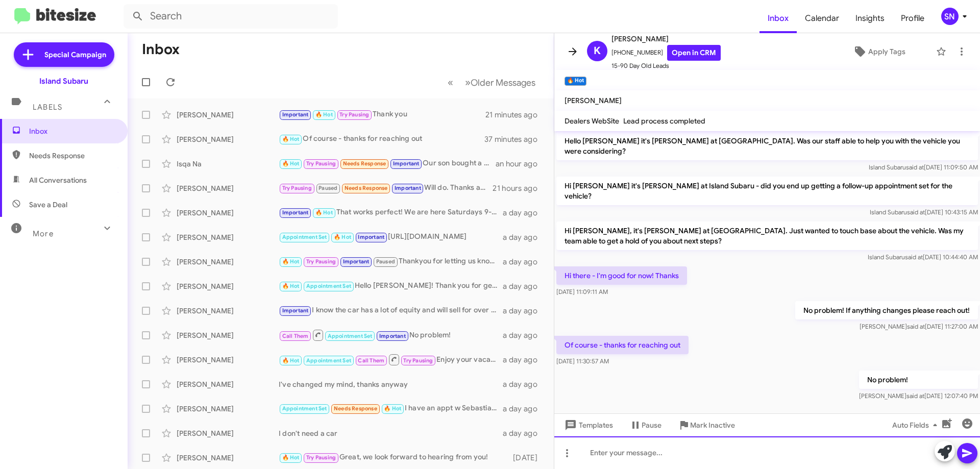 The width and height of the screenshot is (980, 469). I want to click on div: No problem!, so click(390, 335).